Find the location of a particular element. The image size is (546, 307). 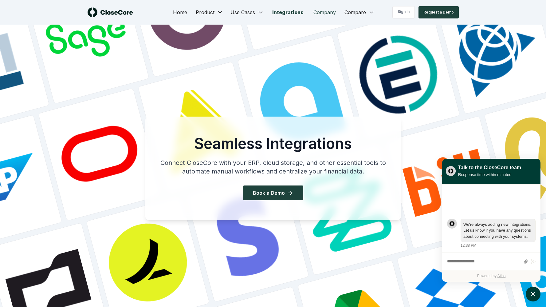

div: atlas-composer is located at coordinates (491, 261).